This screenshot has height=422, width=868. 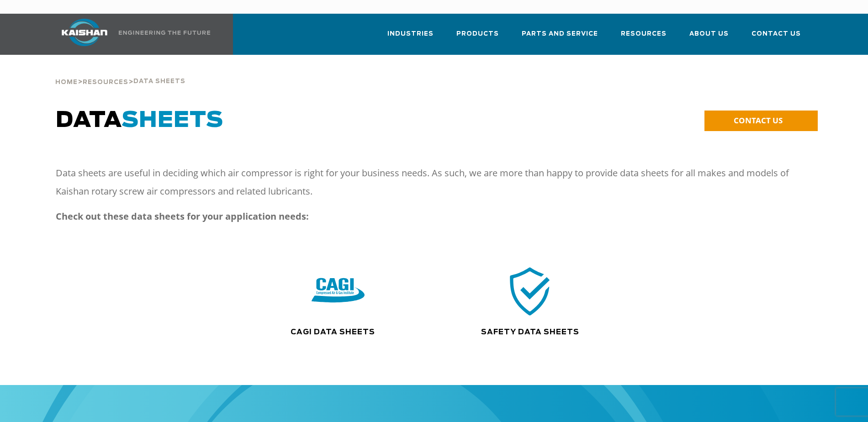 I want to click on span: Industries, so click(x=410, y=34).